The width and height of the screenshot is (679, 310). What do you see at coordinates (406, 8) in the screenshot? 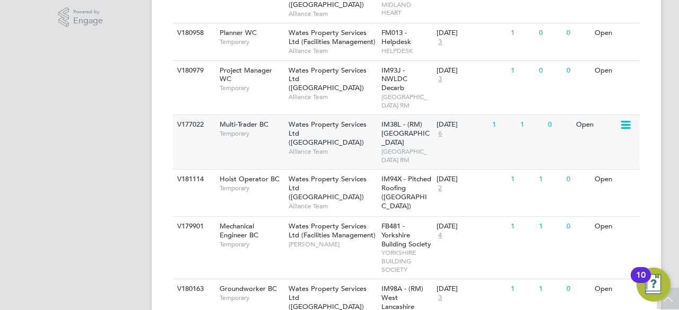
I see `span: MIDLAND HEART` at bounding box center [406, 8].